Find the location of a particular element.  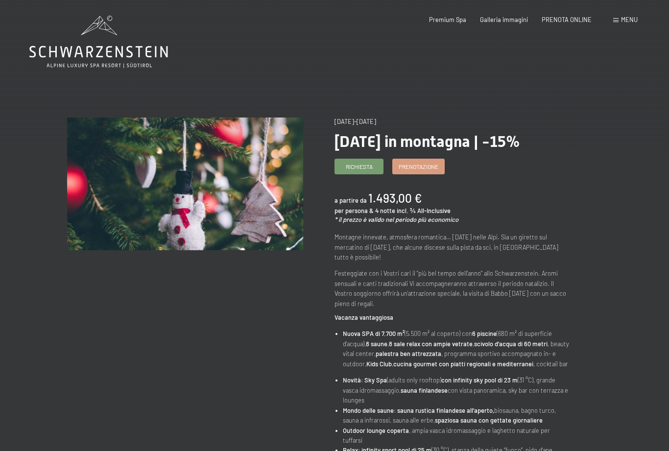

a: Premium Spa is located at coordinates (447, 20).